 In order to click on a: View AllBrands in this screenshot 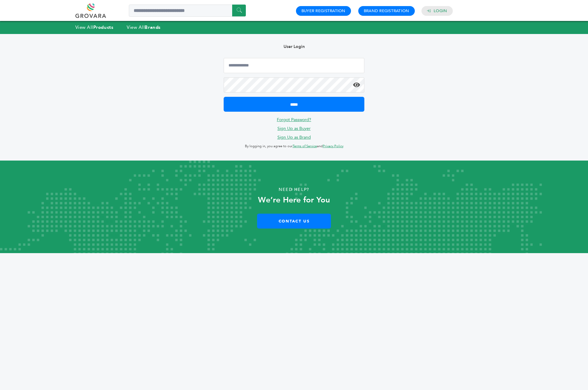, I will do `click(144, 27)`.